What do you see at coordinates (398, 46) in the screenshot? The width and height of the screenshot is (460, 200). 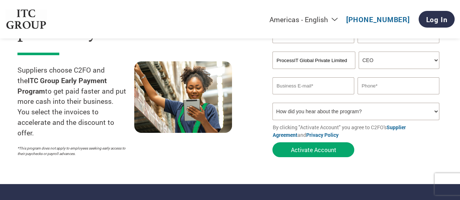 I see `div: Invalid last name or last name is too long` at bounding box center [398, 46].